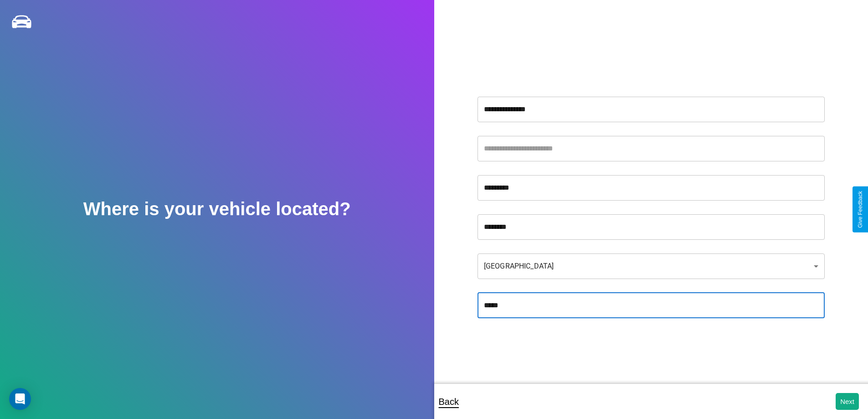 The image size is (868, 419). Describe the element at coordinates (860, 210) in the screenshot. I see `div: Give Feedback` at that location.